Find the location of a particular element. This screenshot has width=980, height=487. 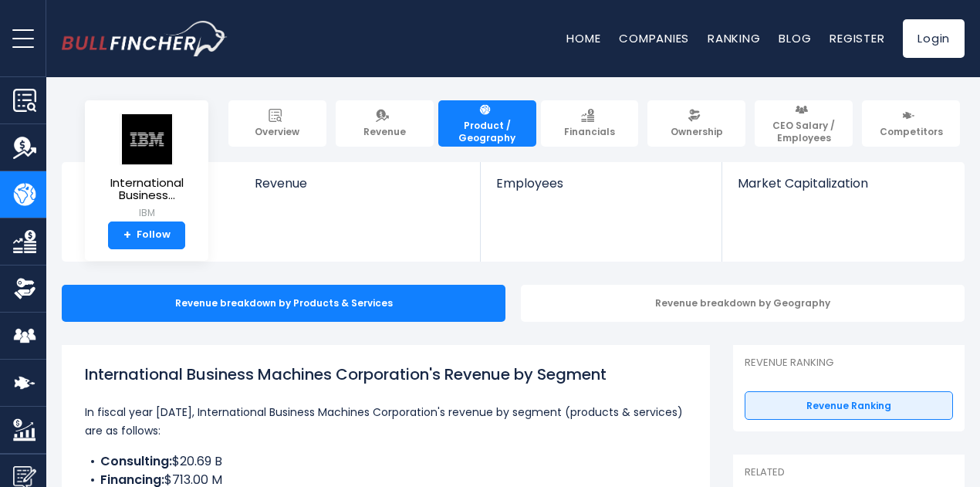

a: Product / Geography is located at coordinates (487, 124).